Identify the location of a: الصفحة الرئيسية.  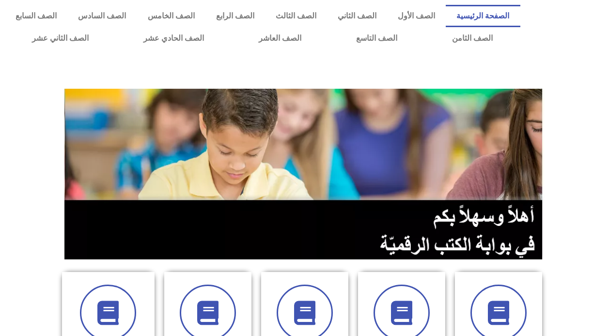
(482, 16).